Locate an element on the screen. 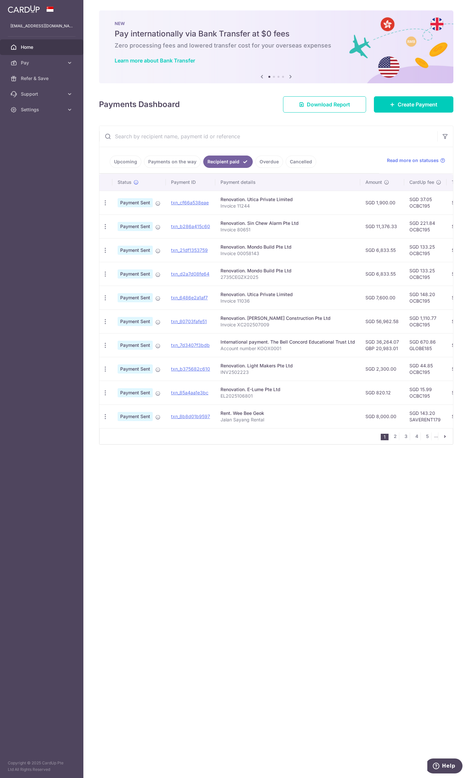 The width and height of the screenshot is (469, 778). h4: Payments Dashboard is located at coordinates (139, 105).